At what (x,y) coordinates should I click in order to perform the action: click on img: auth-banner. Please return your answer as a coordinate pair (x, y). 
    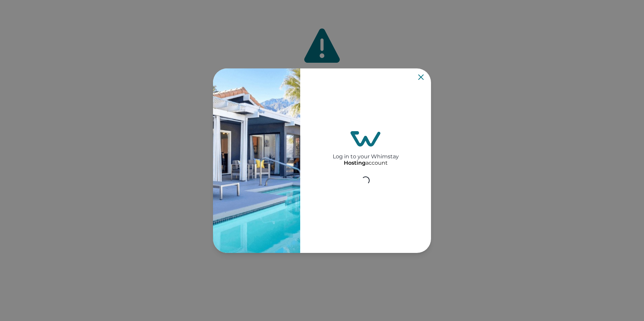
    Looking at the image, I should click on (257, 161).